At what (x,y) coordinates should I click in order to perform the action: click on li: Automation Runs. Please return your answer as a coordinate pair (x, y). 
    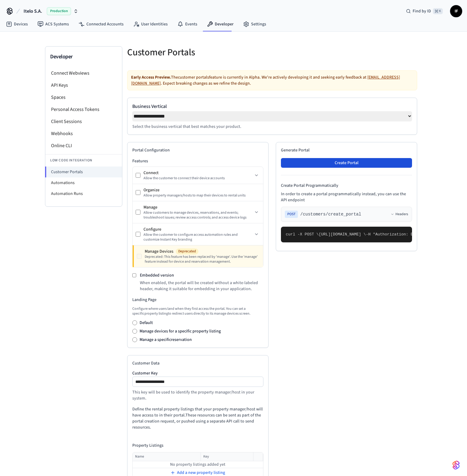
    Looking at the image, I should click on (84, 193).